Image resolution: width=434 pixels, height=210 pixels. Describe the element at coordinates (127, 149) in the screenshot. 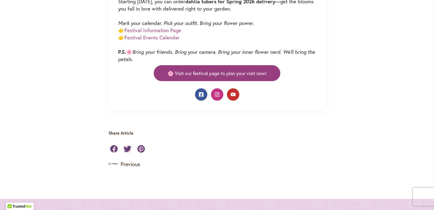

I see `a: Share on Twitter` at that location.